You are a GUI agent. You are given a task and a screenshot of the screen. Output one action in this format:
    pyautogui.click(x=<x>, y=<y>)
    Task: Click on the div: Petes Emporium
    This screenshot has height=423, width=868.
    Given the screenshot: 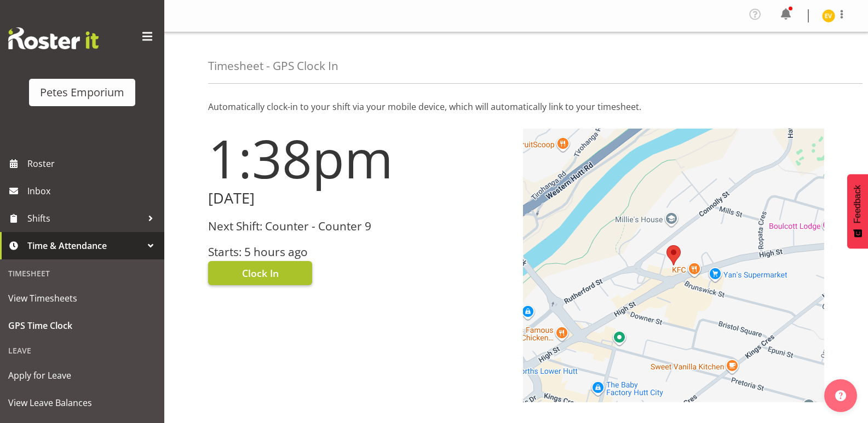 What is the action you would take?
    pyautogui.click(x=82, y=93)
    